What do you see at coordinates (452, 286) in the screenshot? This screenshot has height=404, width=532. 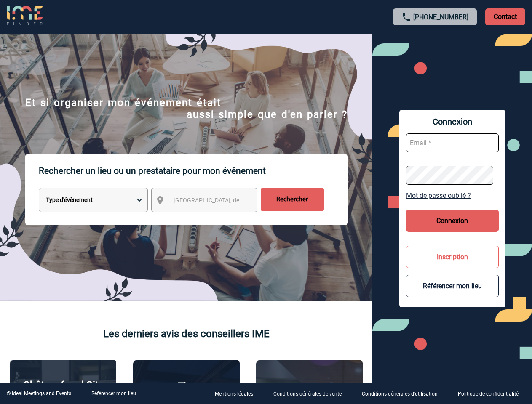 I see `button: Référencer mon lieu` at bounding box center [452, 286].